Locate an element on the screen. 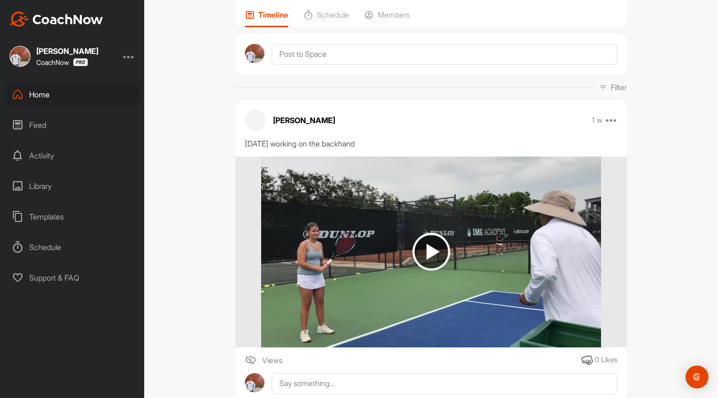  p: Schedule is located at coordinates (333, 15).